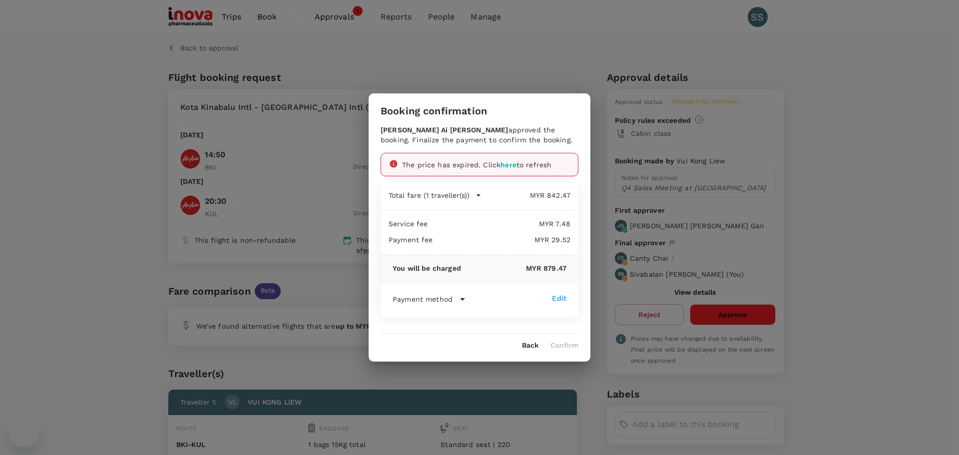 This screenshot has height=455, width=959. Describe the element at coordinates (526, 195) in the screenshot. I see `p: MYR 842.47` at that location.